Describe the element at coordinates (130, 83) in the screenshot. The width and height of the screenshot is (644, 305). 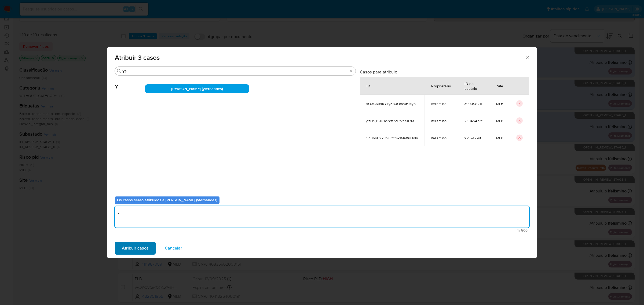
I see `span: Y` at that location.